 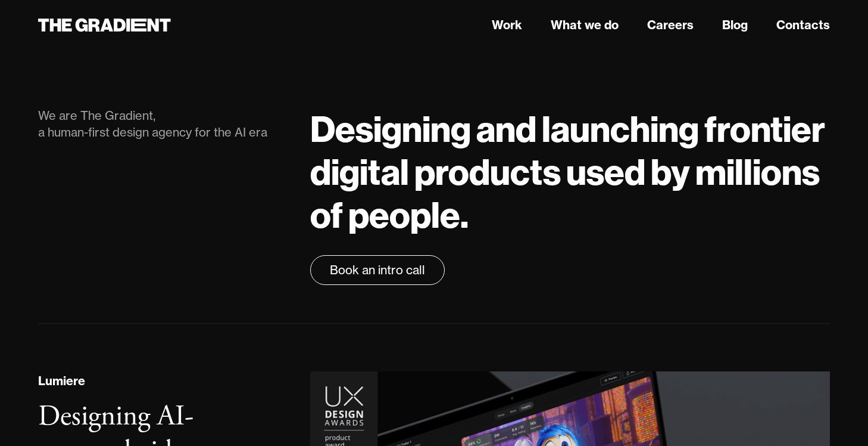 I want to click on a: Book an intro call, so click(x=377, y=270).